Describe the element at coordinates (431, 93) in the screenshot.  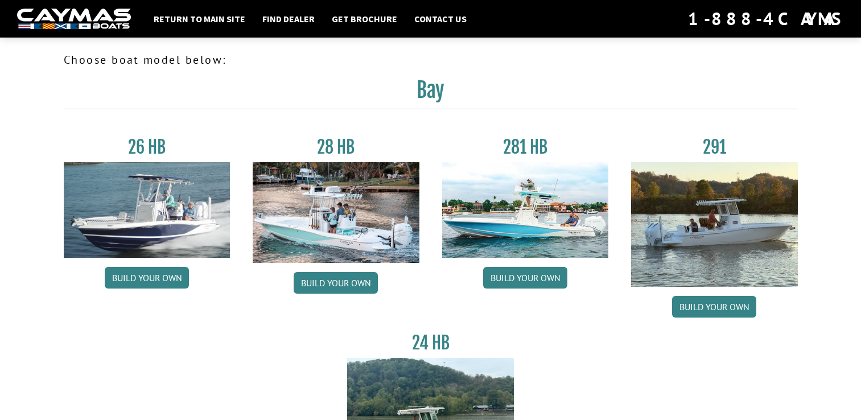
I see `h2: Bay` at that location.